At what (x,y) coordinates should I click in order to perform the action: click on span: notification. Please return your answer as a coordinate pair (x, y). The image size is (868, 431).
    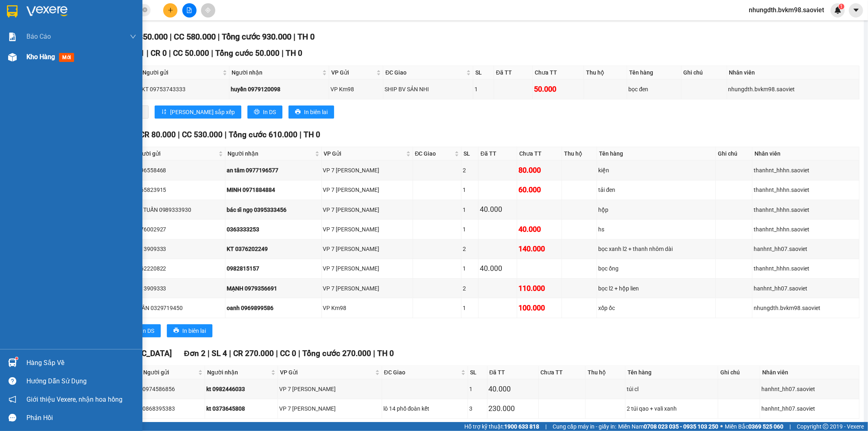
    Looking at the image, I should click on (12, 399).